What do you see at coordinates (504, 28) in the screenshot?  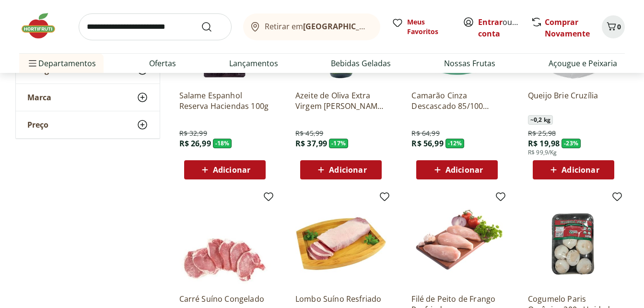 I see `a: Criar conta` at bounding box center [504, 28].